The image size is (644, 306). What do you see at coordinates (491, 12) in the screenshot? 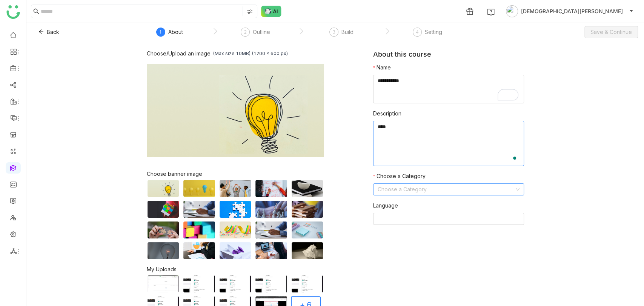
I see `img: help.svg` at bounding box center [491, 12].